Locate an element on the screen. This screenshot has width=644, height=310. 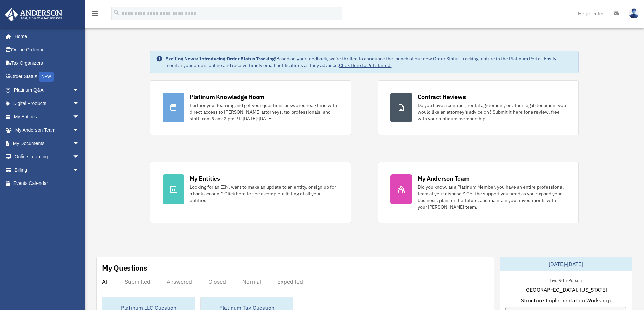
div: Closed is located at coordinates (217, 282).